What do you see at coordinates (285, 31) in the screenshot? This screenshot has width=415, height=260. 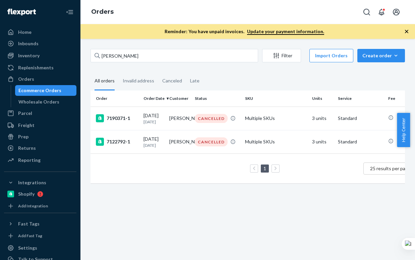 I see `a: Update your payment information.` at bounding box center [285, 31].